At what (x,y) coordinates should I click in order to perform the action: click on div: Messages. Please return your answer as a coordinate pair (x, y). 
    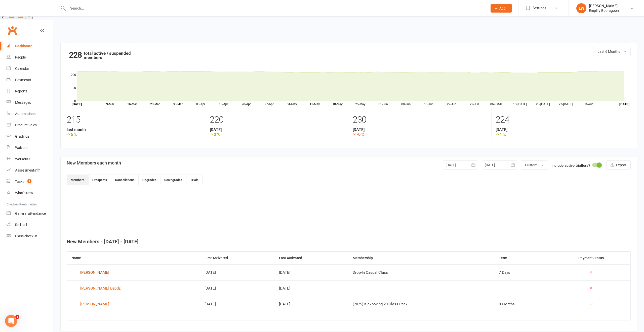
    Looking at the image, I should click on (23, 103).